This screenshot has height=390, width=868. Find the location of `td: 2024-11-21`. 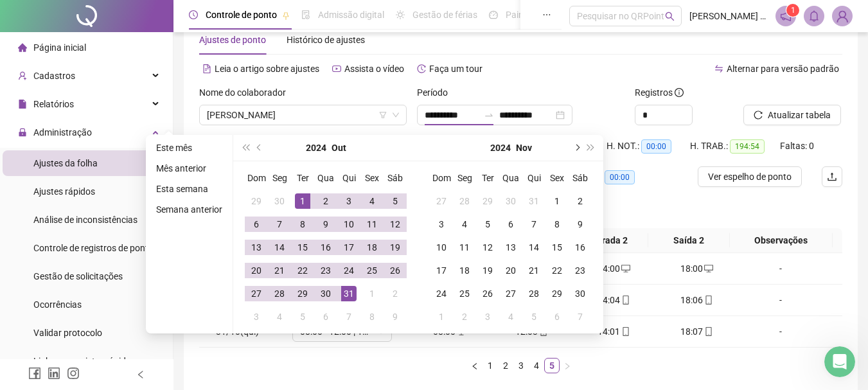

td: 2024-11-21 is located at coordinates (534, 271).